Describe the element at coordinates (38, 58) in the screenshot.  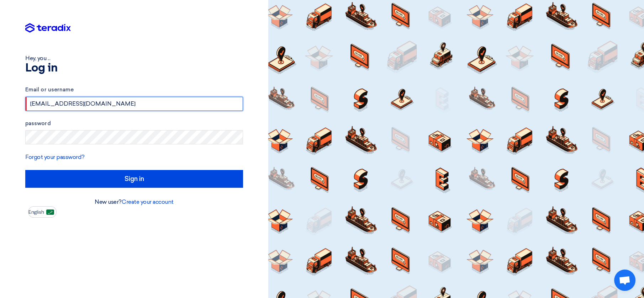
I see `font: Hey, you ...` at that location.